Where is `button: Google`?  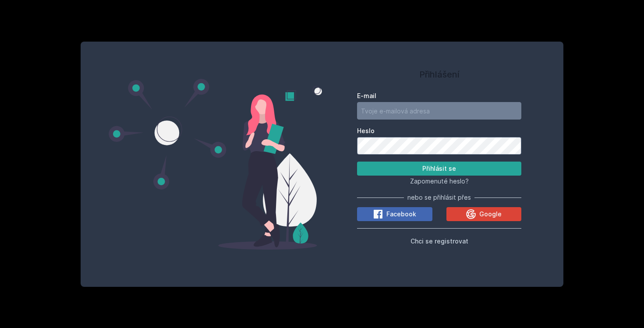 button: Google is located at coordinates (484, 214).